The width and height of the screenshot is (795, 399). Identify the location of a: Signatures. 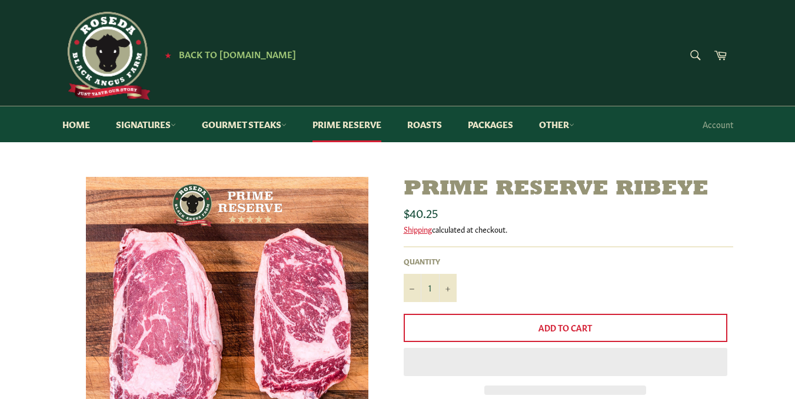
(146, 124).